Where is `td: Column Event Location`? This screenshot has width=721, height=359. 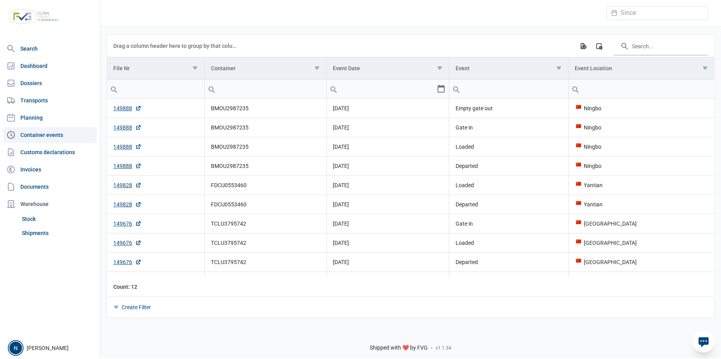 td: Column Event Location is located at coordinates (642, 68).